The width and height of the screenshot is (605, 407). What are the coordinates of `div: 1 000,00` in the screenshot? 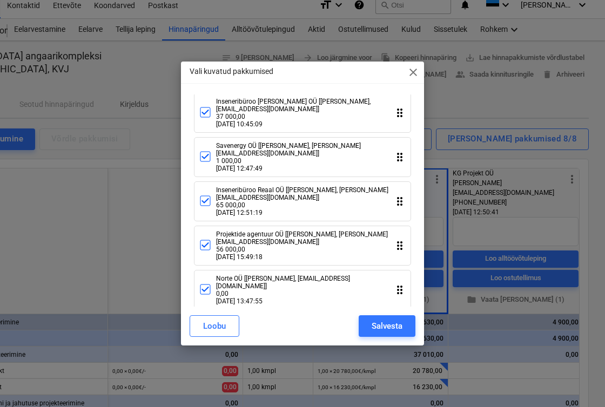 It's located at (305, 161).